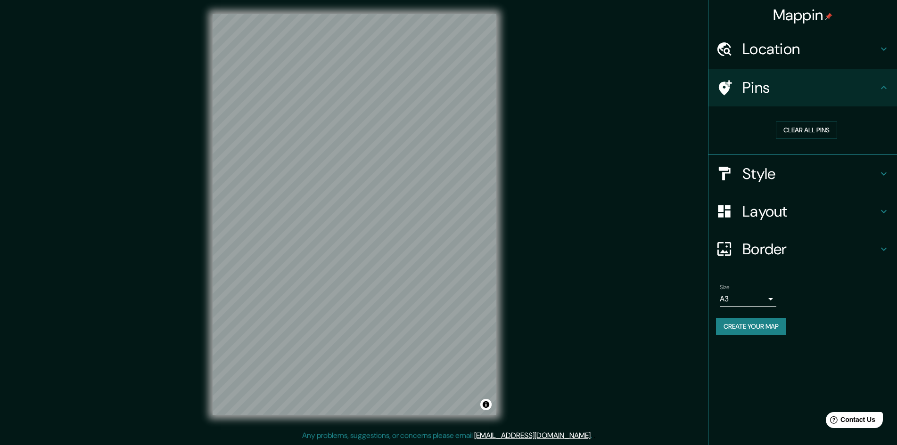 The image size is (897, 445). What do you see at coordinates (802, 249) in the screenshot?
I see `div: Border` at bounding box center [802, 249].